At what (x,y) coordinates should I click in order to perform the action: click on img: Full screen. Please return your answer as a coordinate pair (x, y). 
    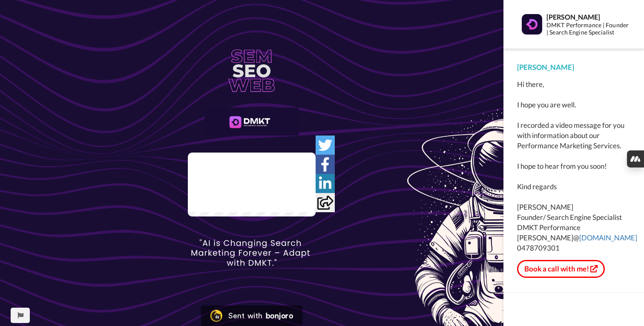
    Looking at the image, I should click on (304, 200).